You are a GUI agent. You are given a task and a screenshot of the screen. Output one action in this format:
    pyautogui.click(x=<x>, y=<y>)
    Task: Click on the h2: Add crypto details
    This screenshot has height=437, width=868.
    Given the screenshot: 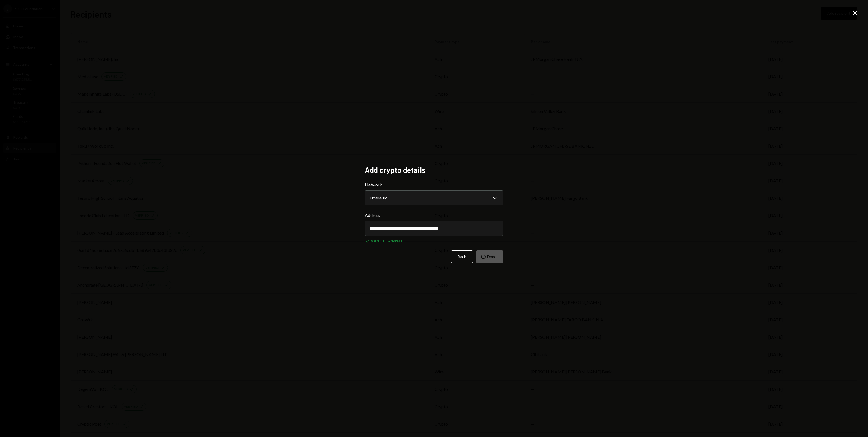 What is the action you would take?
    pyautogui.click(x=434, y=170)
    